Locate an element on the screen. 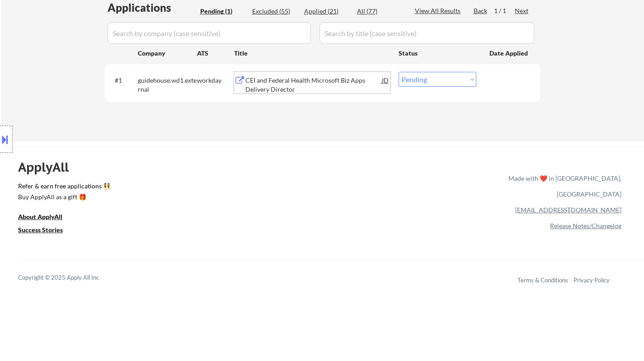 The width and height of the screenshot is (644, 361). div: 1 / 1 is located at coordinates (505, 11).